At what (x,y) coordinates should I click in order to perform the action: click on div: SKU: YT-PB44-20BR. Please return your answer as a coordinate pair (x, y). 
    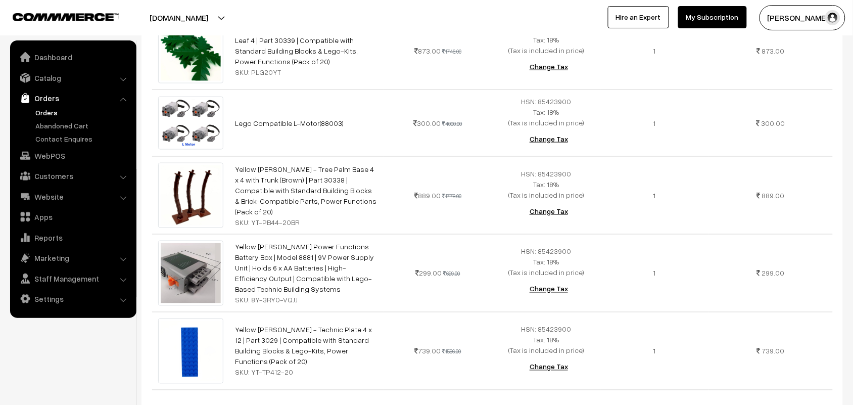
    Looking at the image, I should click on (307, 222).